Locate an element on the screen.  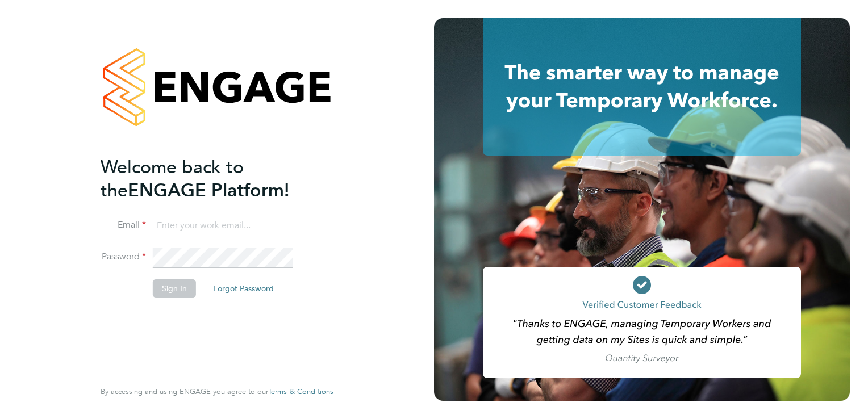
span: Terms & Conditions is located at coordinates (300, 391).